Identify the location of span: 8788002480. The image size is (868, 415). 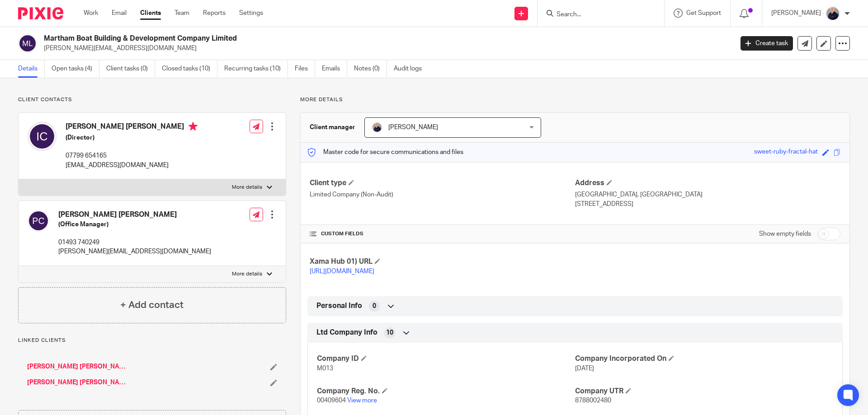
(594, 401).